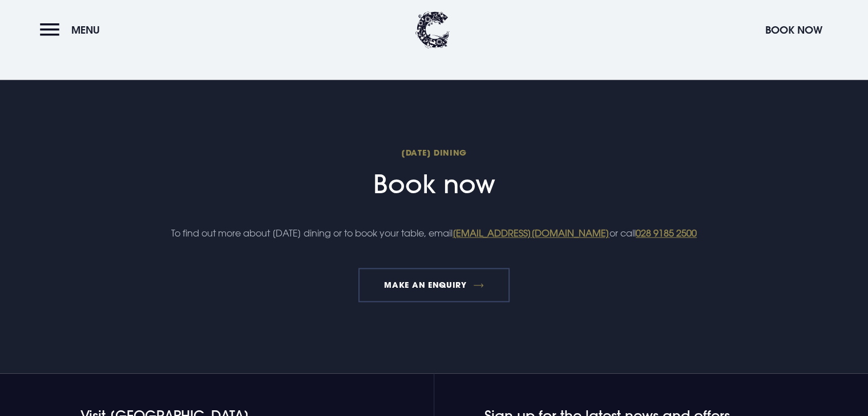 The width and height of the screenshot is (868, 416). I want to click on a: 028 9185 2500, so click(666, 233).